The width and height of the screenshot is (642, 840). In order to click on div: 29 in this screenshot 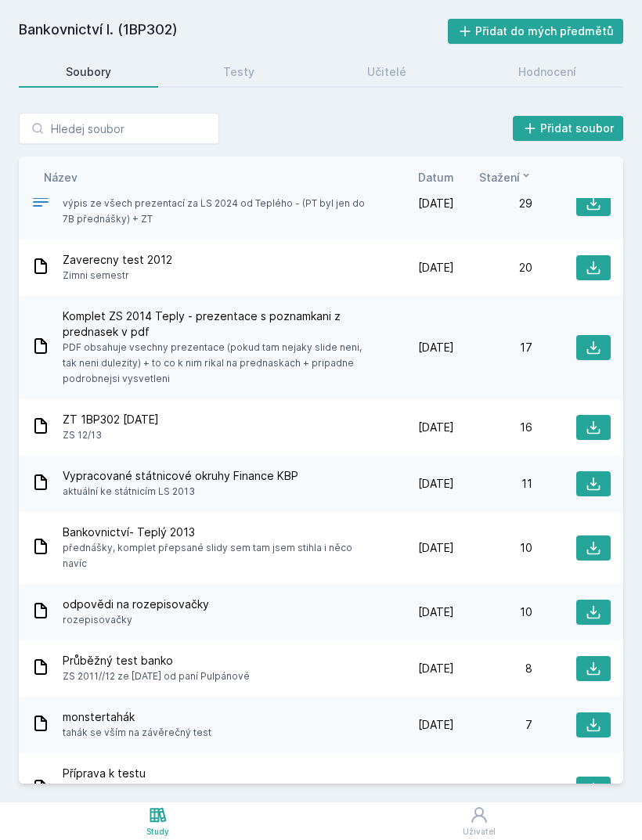, I will do `click(493, 203)`.